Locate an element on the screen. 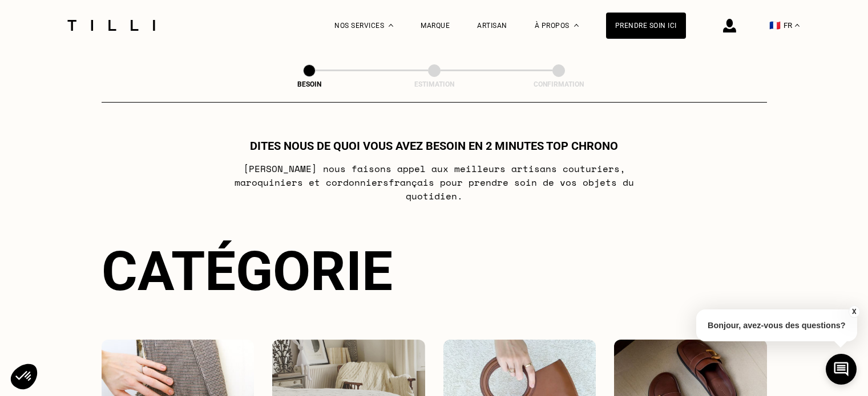 The width and height of the screenshot is (868, 396). div: Confirmation is located at coordinates (559, 84).